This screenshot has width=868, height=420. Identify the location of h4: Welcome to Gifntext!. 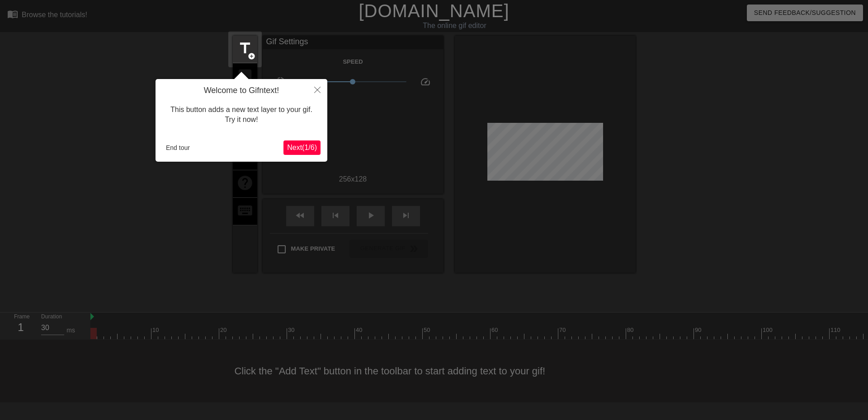
(241, 91).